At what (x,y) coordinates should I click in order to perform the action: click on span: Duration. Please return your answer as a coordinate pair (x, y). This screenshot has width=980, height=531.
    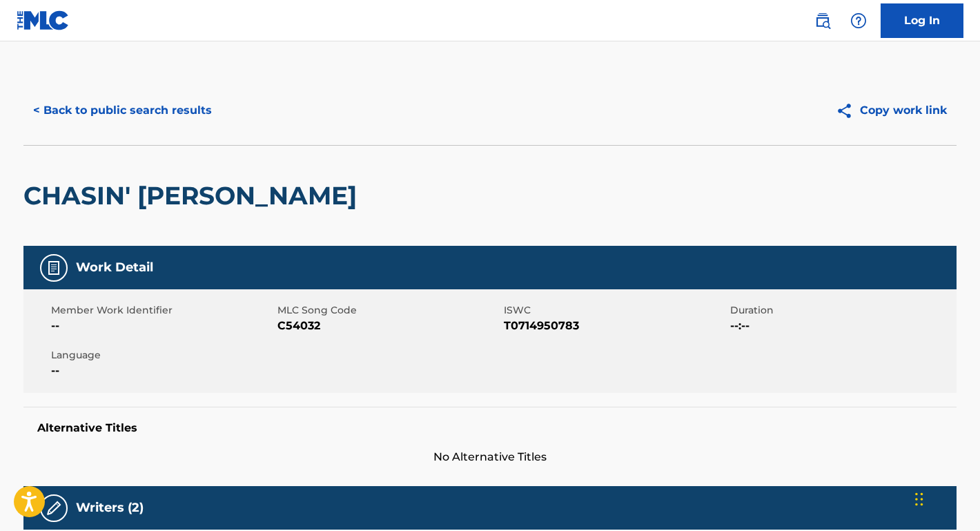
    Looking at the image, I should click on (842, 310).